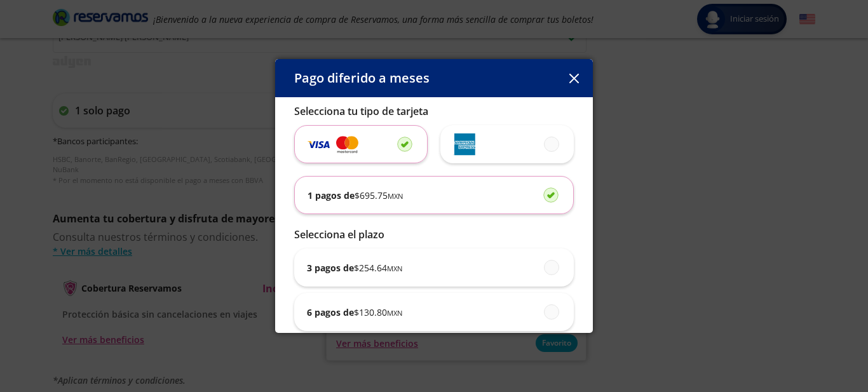 The image size is (868, 392). Describe the element at coordinates (379, 195) in the screenshot. I see `span: $ 695.75` at that location.